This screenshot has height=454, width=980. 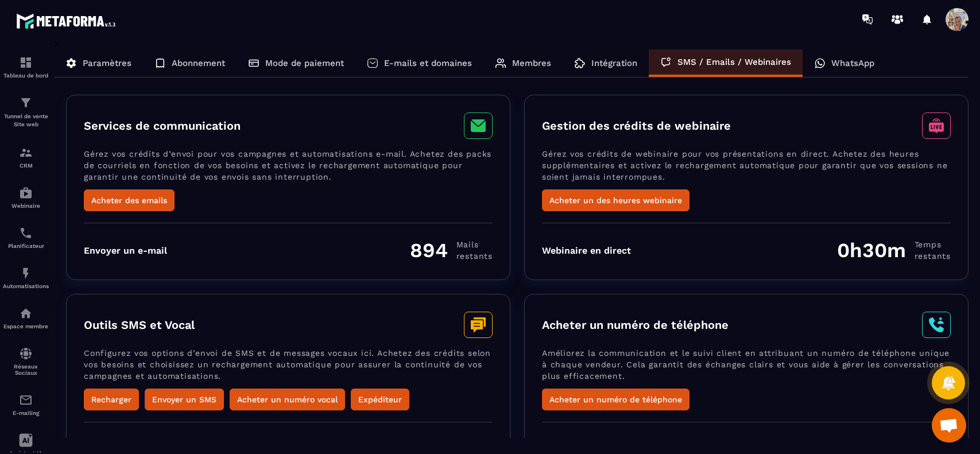 What do you see at coordinates (26, 361) in the screenshot?
I see `a: social-networksocial-networkRéseaux Sociaux` at bounding box center [26, 361].